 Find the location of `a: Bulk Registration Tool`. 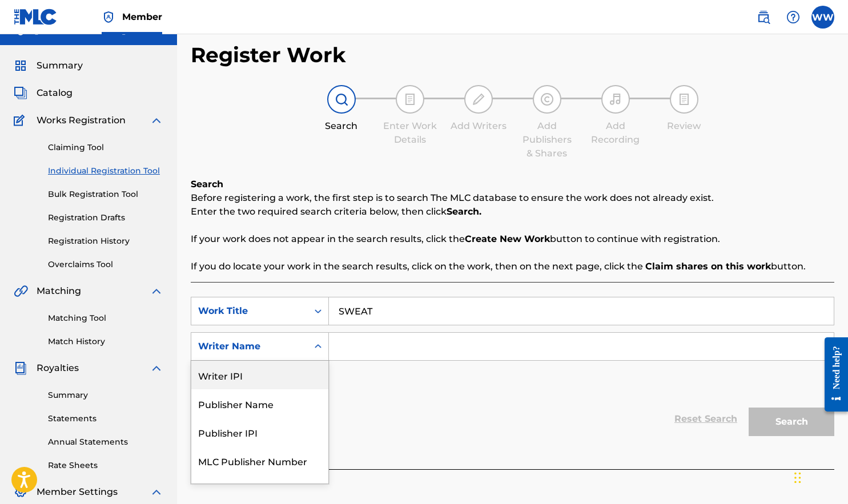

a: Bulk Registration Tool is located at coordinates (106, 194).